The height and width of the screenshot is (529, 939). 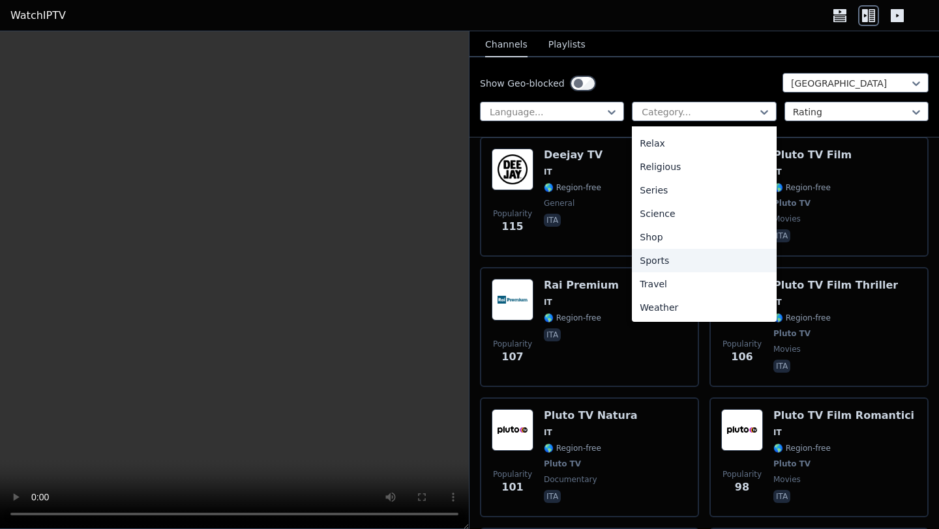 I want to click on h6: Pluto TV Film Thriller, so click(x=835, y=286).